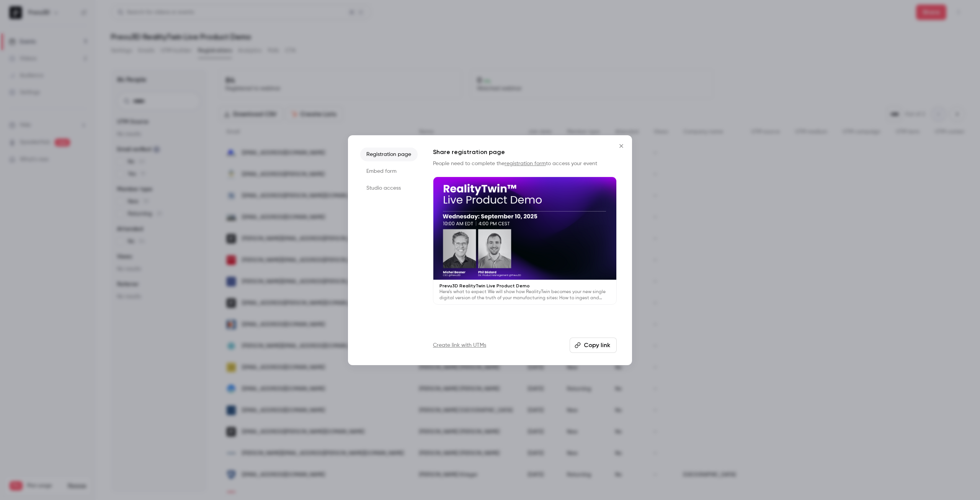 The height and width of the screenshot is (500, 980). Describe the element at coordinates (525, 163) in the screenshot. I see `p: People need to complete the to access your event` at that location.